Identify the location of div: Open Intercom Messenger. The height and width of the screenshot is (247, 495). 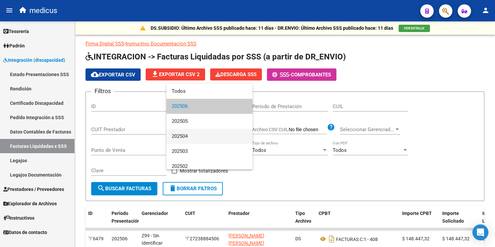
(481, 233).